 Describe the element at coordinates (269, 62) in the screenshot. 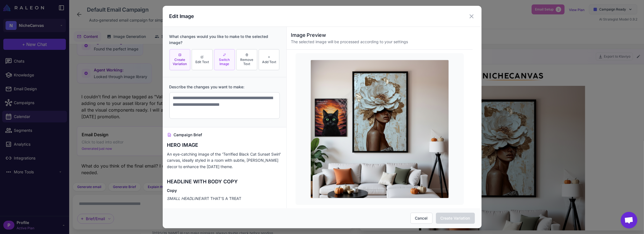

I see `span: Add Text` at that location.